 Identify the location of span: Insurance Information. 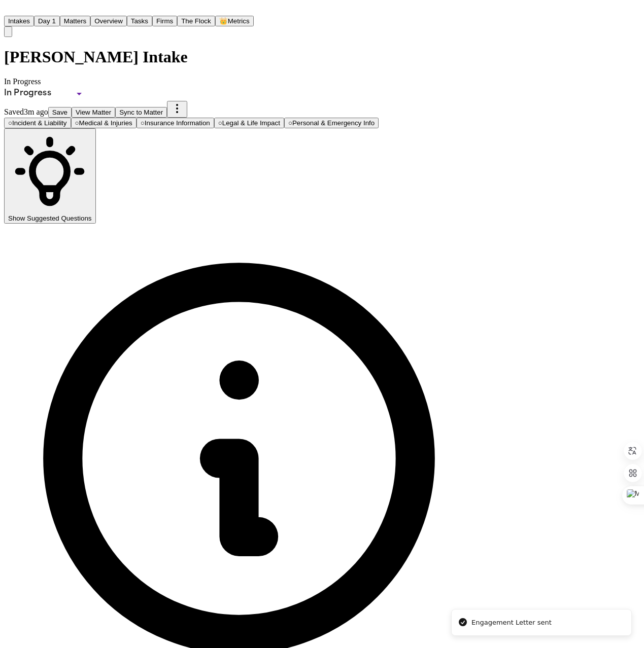
(177, 123).